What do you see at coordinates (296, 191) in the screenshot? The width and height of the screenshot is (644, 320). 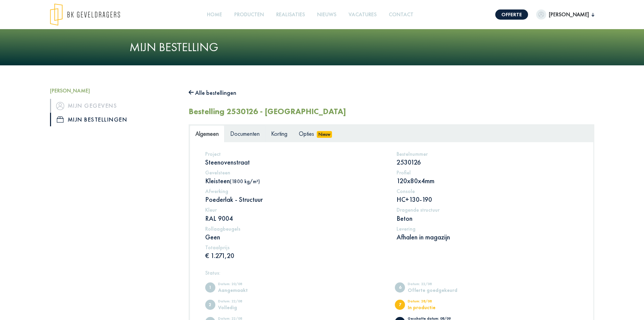 I see `h5: Afwerking` at bounding box center [296, 191].